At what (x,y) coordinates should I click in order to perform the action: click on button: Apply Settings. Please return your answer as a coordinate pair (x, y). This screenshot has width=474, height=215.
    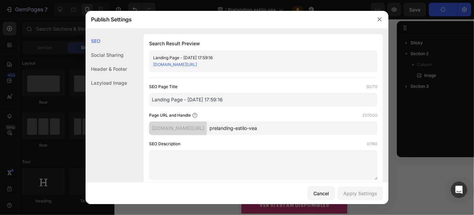
    Looking at the image, I should click on (360, 193).